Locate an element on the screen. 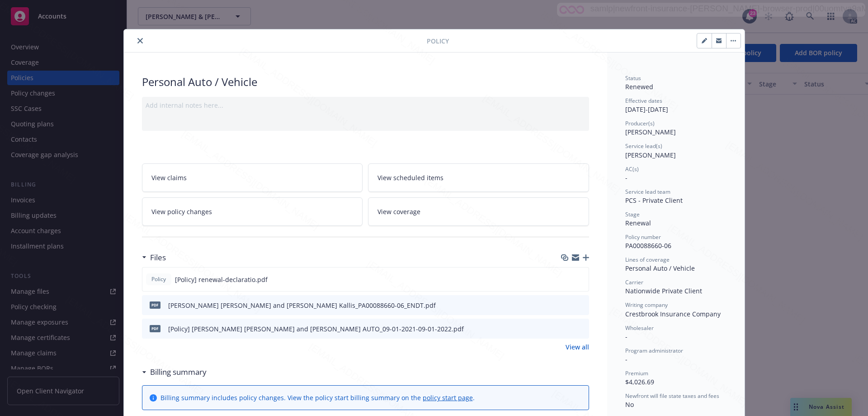  span: View policy changes is located at coordinates (182, 211).